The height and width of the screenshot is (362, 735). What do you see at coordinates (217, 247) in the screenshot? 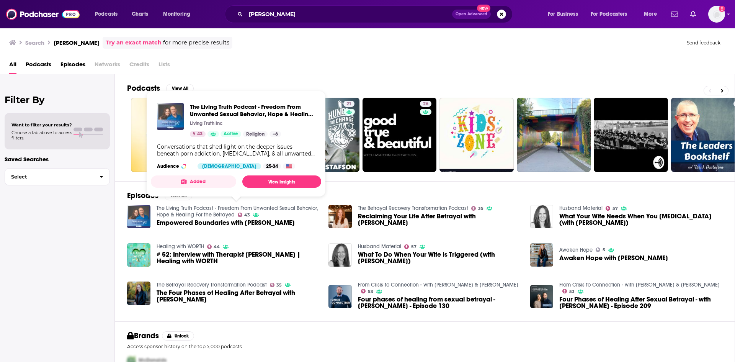
I see `span: 44` at bounding box center [217, 247].